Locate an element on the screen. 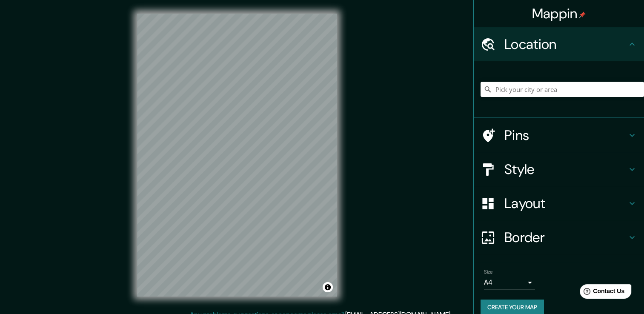 The image size is (644, 314). span: Contact Us is located at coordinates (40, 10).